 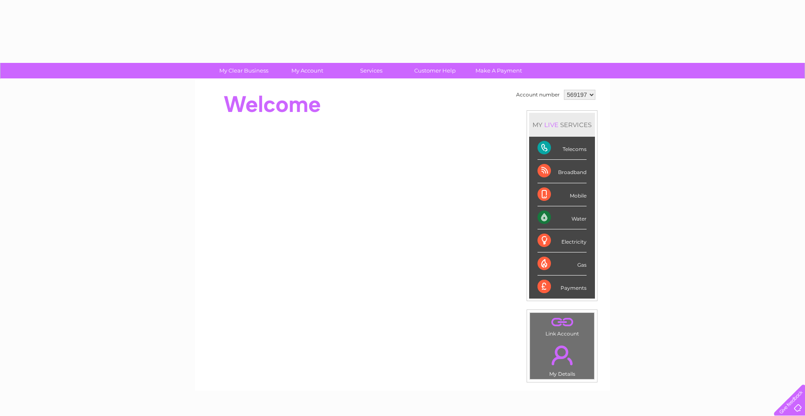 I want to click on td: My Details, so click(x=562, y=359).